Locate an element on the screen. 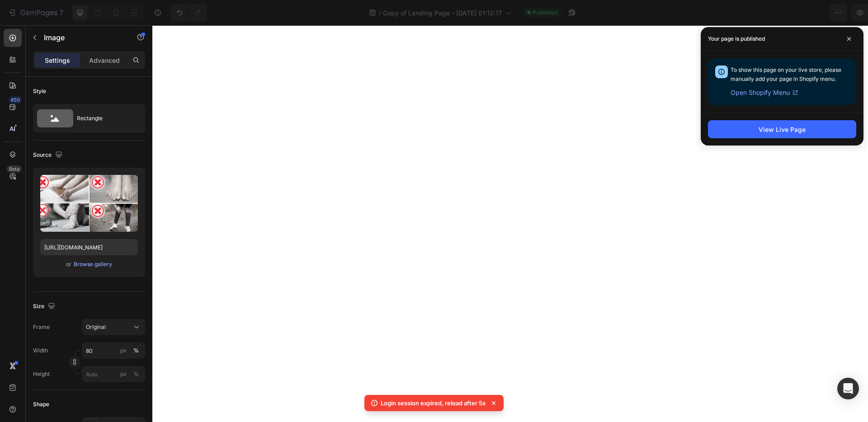 This screenshot has height=422, width=868. p: 7 is located at coordinates (61, 13).